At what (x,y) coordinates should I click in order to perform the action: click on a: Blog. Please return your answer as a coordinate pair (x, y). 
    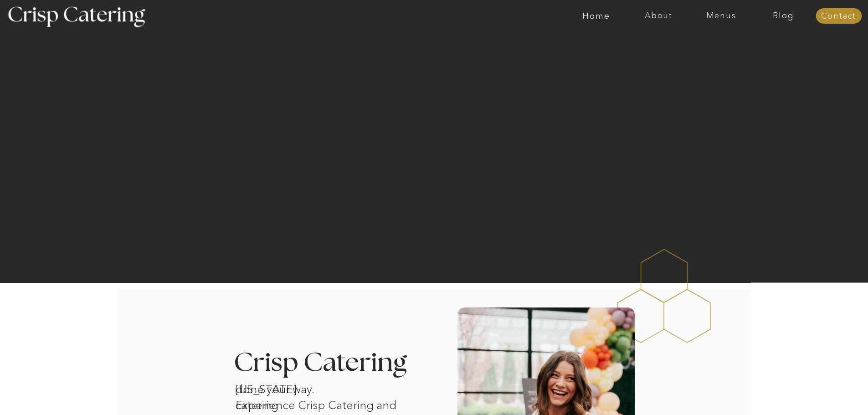
    Looking at the image, I should click on (783, 16).